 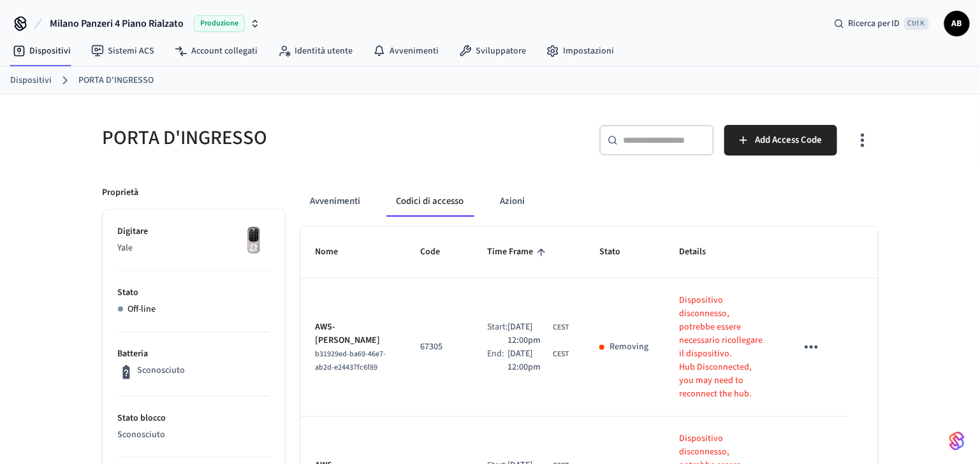 What do you see at coordinates (117, 24) in the screenshot?
I see `span: Milano Panzeri 4 Piano Rialzato` at bounding box center [117, 24].